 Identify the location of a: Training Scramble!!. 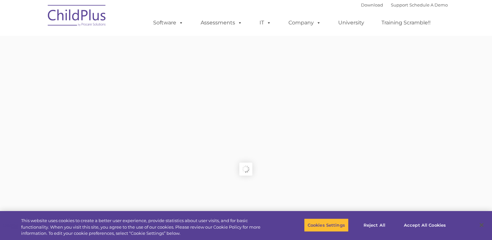
(406, 23).